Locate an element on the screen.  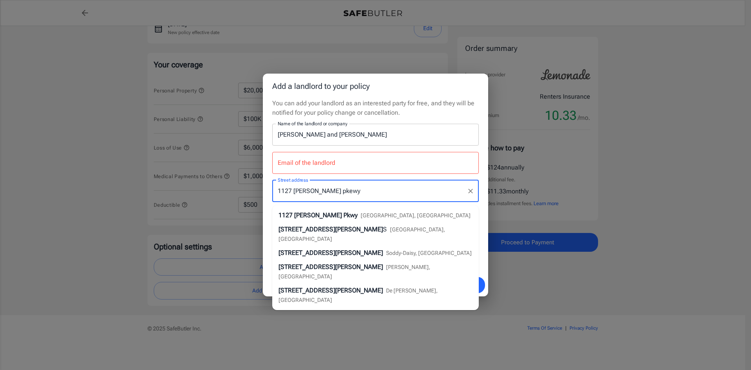
h2: Add a landlord to your policy is located at coordinates (376, 86).